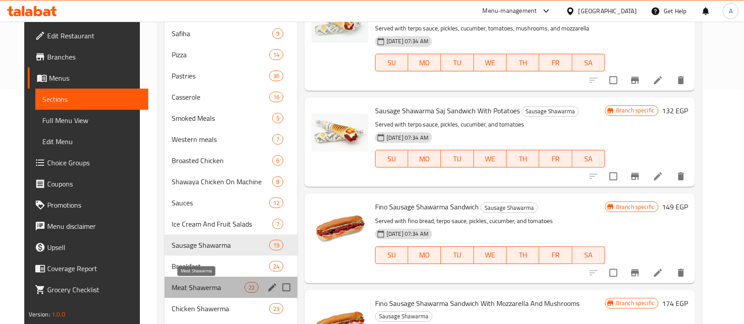 The width and height of the screenshot is (744, 324). What do you see at coordinates (221, 139) in the screenshot?
I see `div: Western meals` at bounding box center [221, 139].